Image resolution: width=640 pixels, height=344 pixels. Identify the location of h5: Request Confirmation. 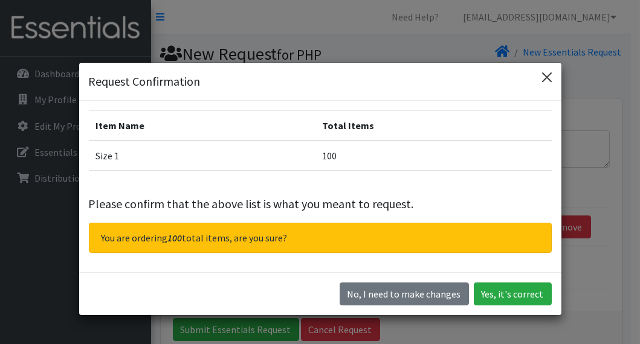
(144, 82).